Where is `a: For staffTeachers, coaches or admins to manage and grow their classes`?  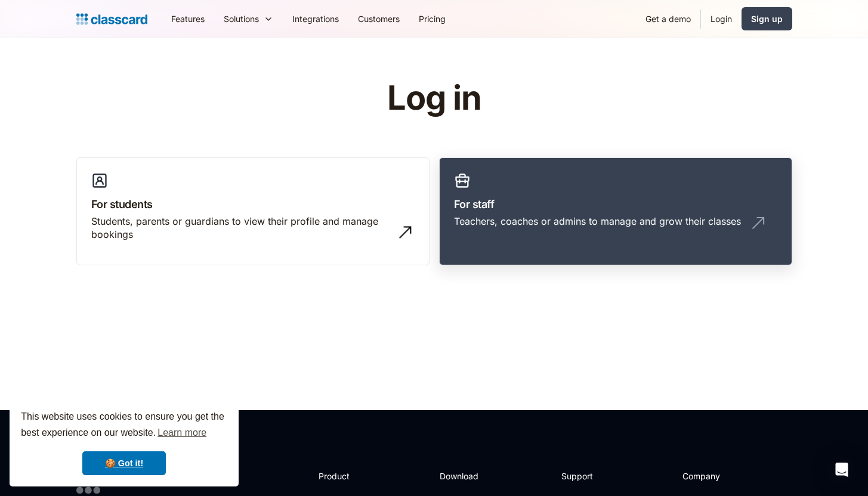
a: For staffTeachers, coaches or admins to manage and grow their classes is located at coordinates (615, 212).